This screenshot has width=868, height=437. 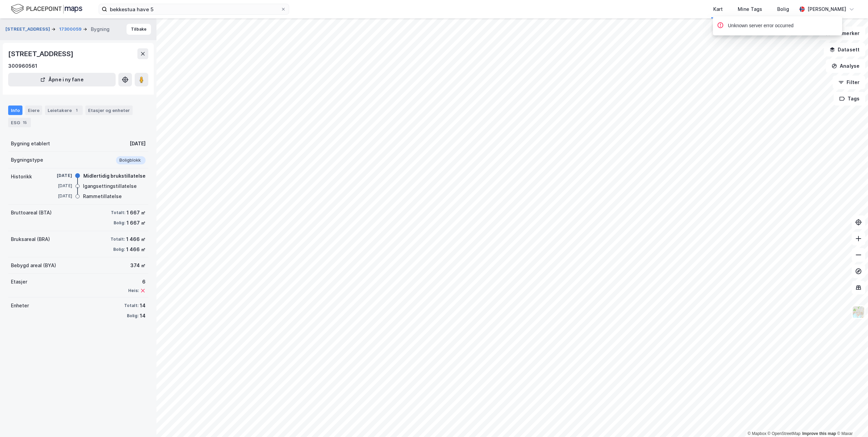 I want to click on button: Tags, so click(x=849, y=98).